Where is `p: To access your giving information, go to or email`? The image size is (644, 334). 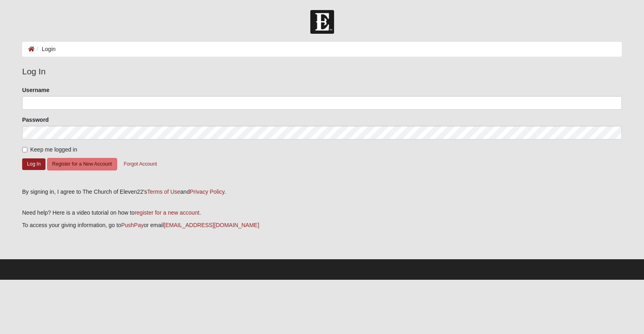 p: To access your giving information, go to or email is located at coordinates (322, 225).